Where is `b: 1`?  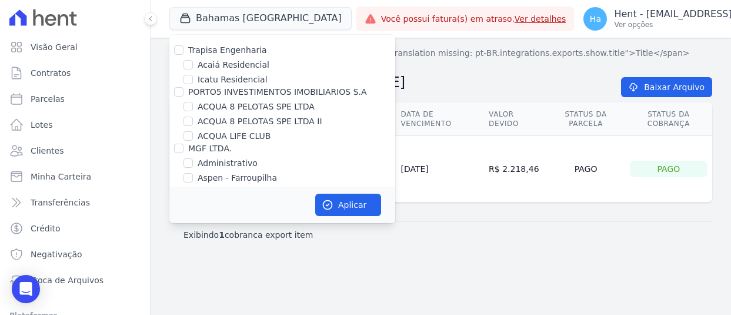 b: 1 is located at coordinates (222, 235).